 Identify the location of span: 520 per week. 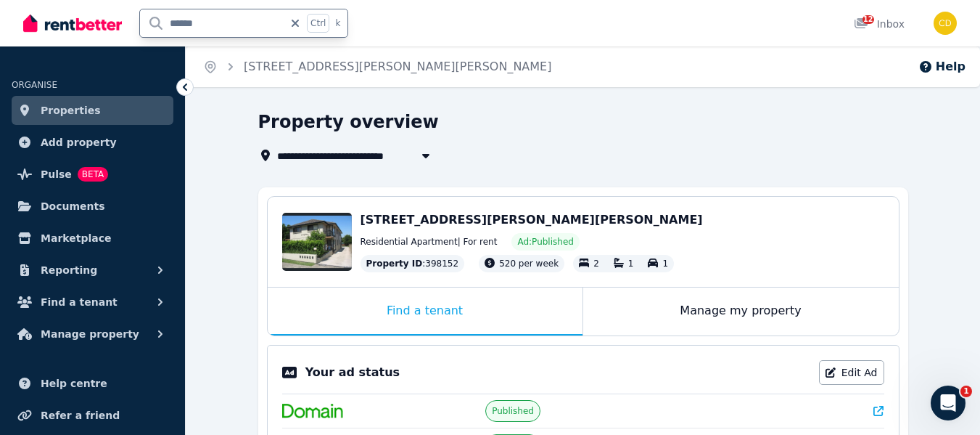
(529, 264).